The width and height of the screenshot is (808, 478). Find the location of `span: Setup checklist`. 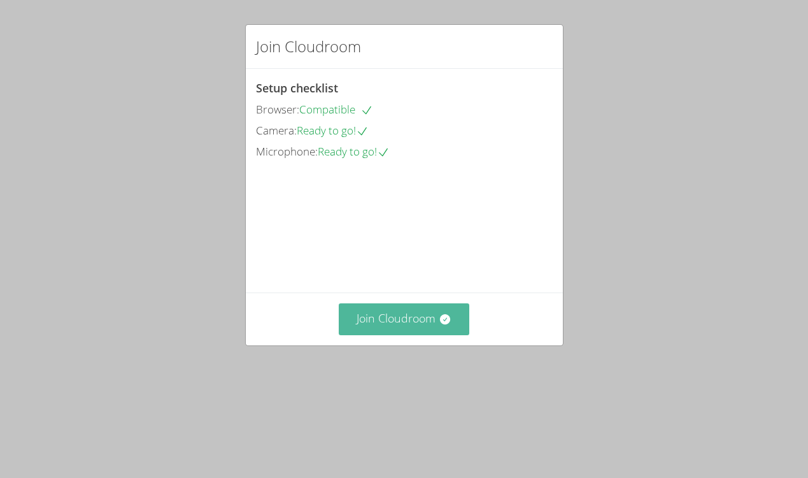

span: Setup checklist is located at coordinates (297, 88).